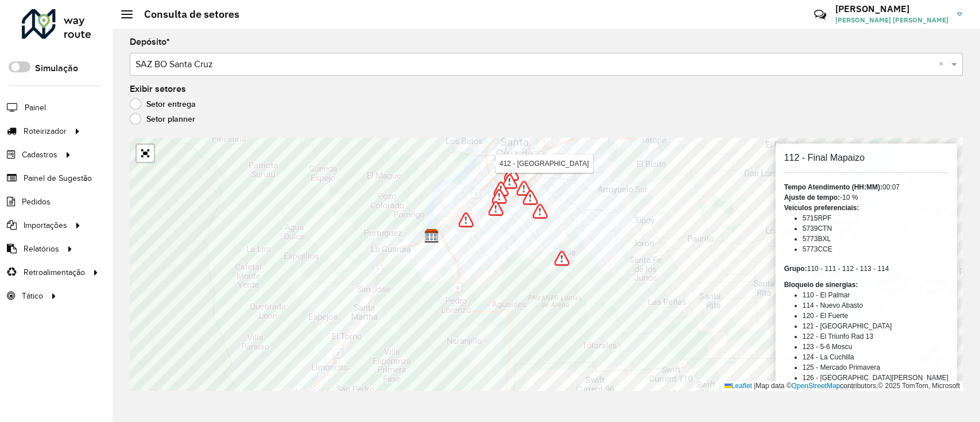 The height and width of the screenshot is (422, 980). Describe the element at coordinates (876, 295) in the screenshot. I see `li: 110 - El Palmar` at that location.